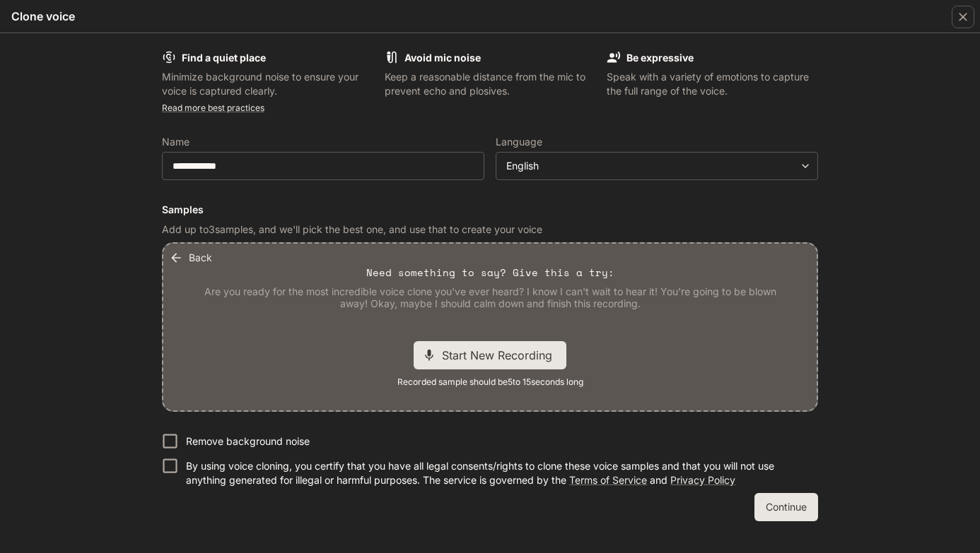 This screenshot has width=980, height=553. What do you see at coordinates (248, 442) in the screenshot?
I see `p: Remove background noise` at bounding box center [248, 442].